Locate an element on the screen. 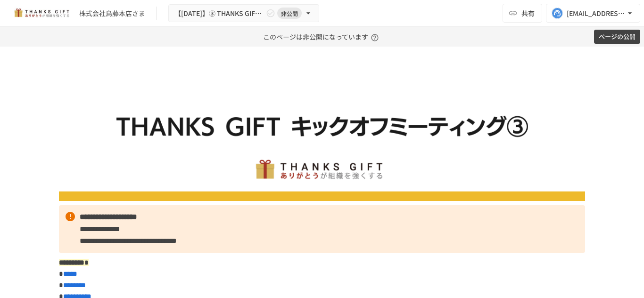  img: mMP1OxWUAhQbsRWCurg7vIHe5HqDpP7qZo7fRoNLXQh is located at coordinates (41, 13).